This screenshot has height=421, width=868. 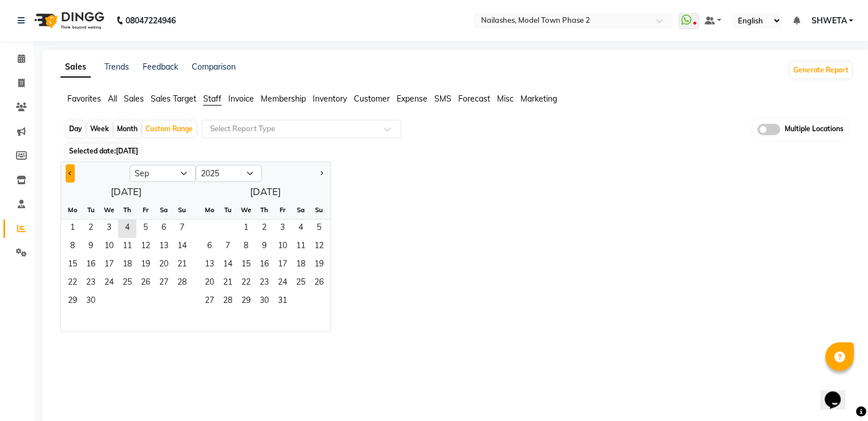 What do you see at coordinates (164, 265) in the screenshot?
I see `div: Saturday, September 20, 2025` at bounding box center [164, 265].